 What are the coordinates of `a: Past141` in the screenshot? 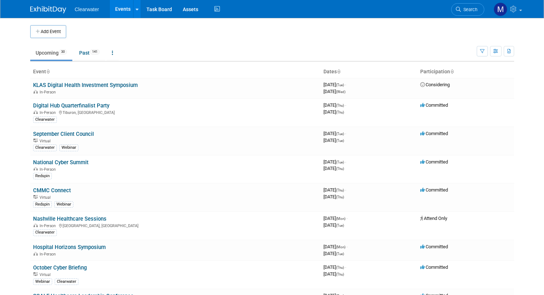 It's located at (89, 53).